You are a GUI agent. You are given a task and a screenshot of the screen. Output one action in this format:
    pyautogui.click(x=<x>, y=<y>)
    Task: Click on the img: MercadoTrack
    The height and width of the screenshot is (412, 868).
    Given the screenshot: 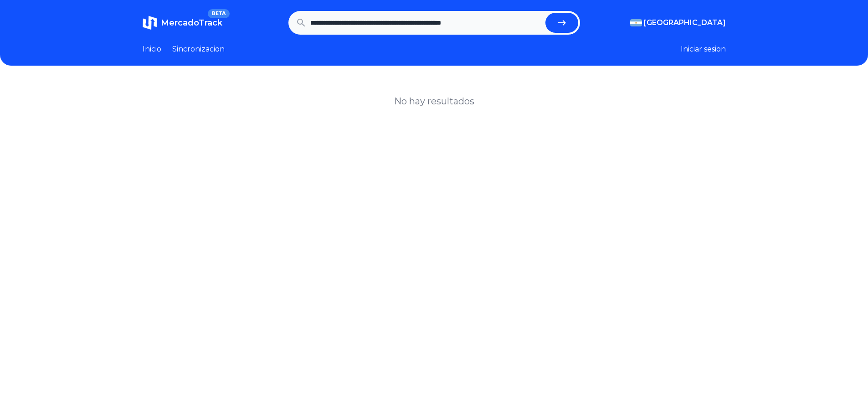 What is the action you would take?
    pyautogui.click(x=150, y=23)
    